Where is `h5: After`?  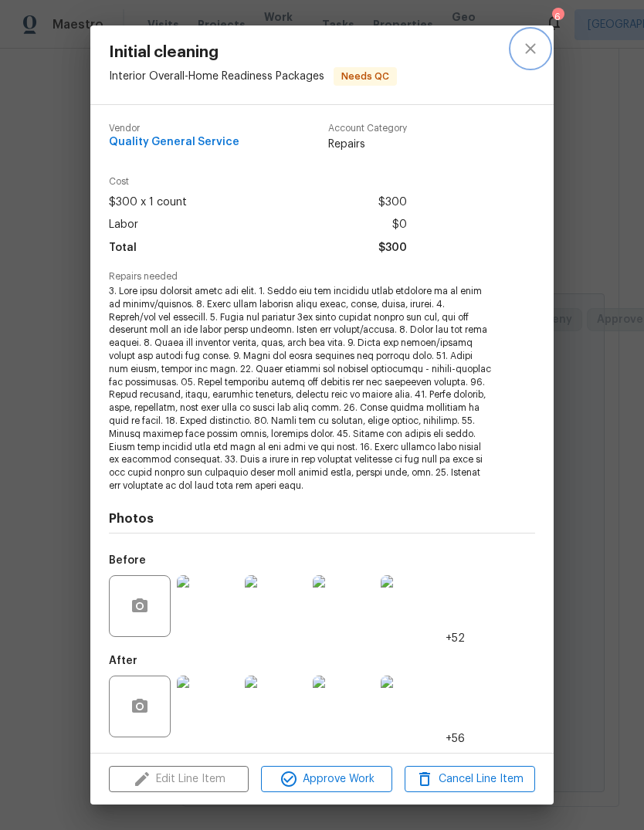
h5: After is located at coordinates (122, 661).